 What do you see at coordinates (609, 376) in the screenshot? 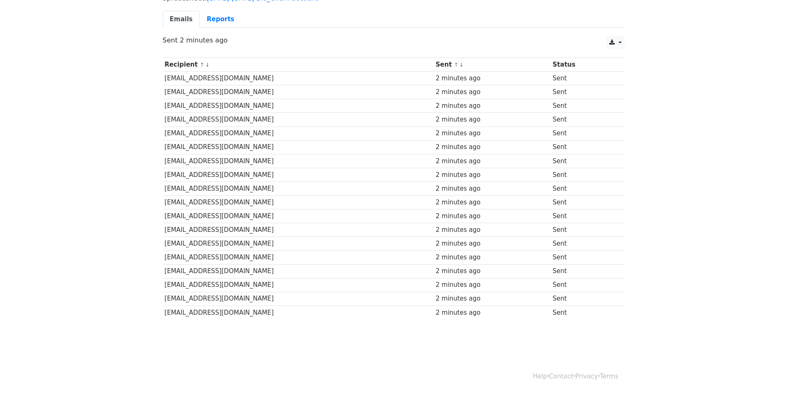
I see `a: Terms` at bounding box center [609, 376].